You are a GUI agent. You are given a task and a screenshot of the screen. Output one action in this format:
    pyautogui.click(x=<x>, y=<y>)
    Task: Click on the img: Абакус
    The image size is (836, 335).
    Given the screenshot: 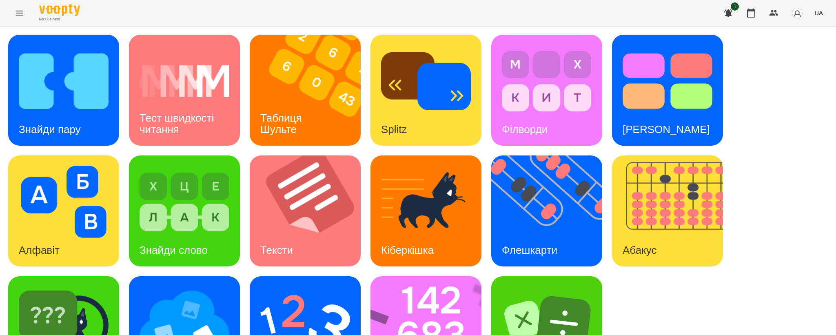 What is the action you would take?
    pyautogui.click(x=673, y=211)
    